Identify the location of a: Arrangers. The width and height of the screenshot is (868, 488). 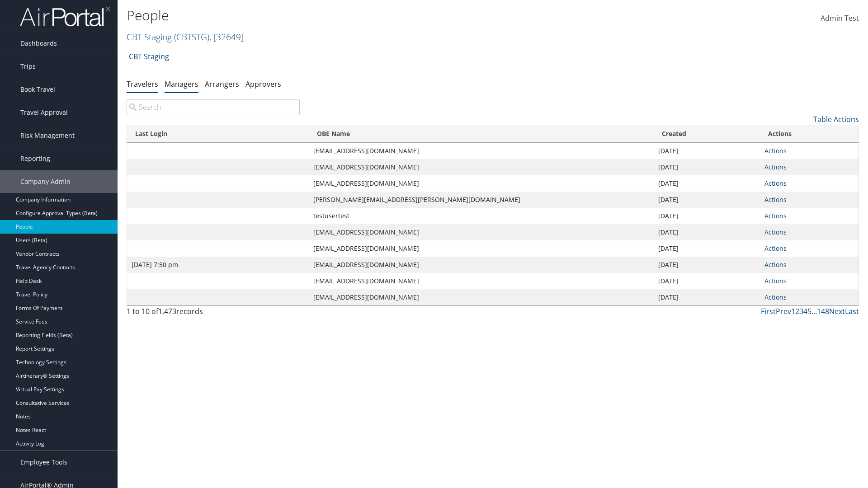
(222, 84).